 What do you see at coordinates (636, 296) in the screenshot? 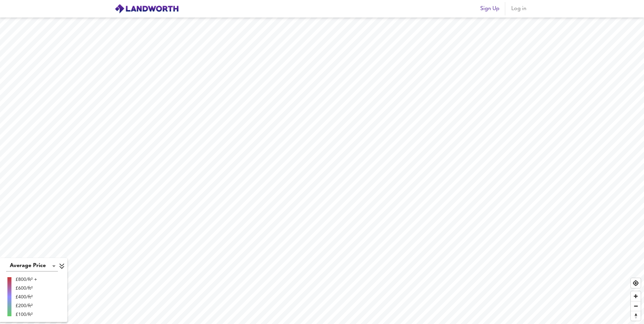
I see `button: Zoom in` at bounding box center [636, 296].